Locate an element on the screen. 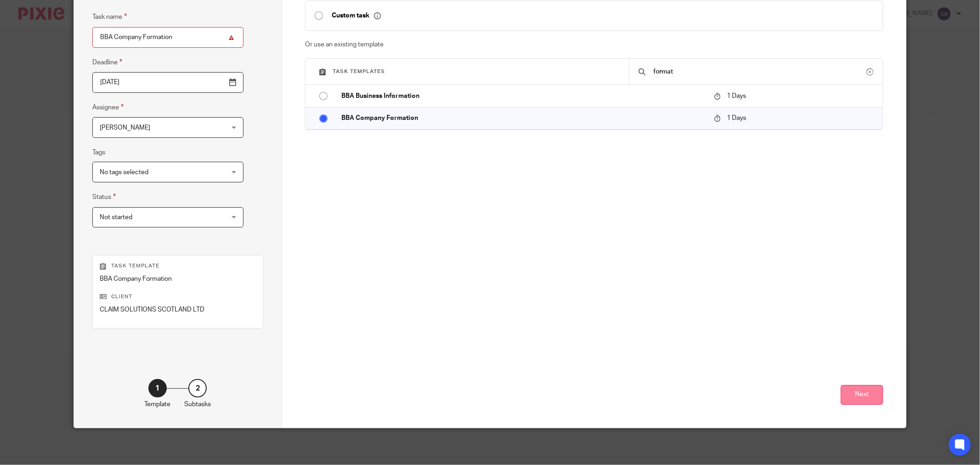  label: Tags is located at coordinates (98, 152).